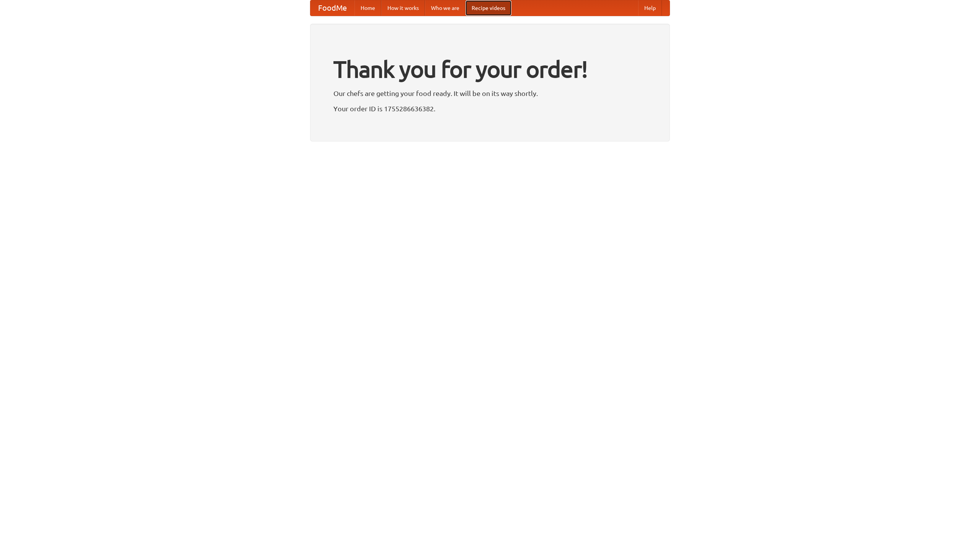 Image resolution: width=980 pixels, height=541 pixels. Describe the element at coordinates (368, 8) in the screenshot. I see `a: Home` at that location.